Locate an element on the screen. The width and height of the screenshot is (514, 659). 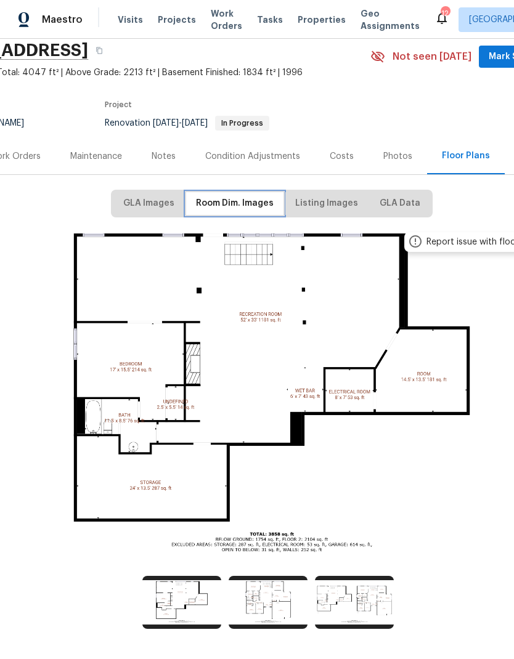
span: Work Orders is located at coordinates (226, 20).